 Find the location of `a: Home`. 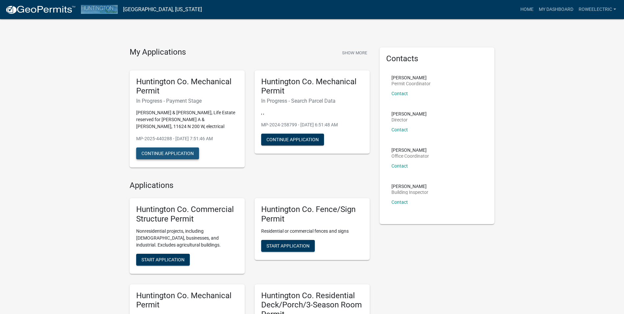

a: Home is located at coordinates (527, 10).